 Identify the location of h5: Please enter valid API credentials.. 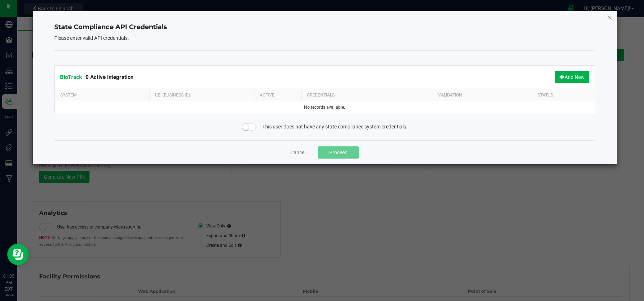
(324, 38).